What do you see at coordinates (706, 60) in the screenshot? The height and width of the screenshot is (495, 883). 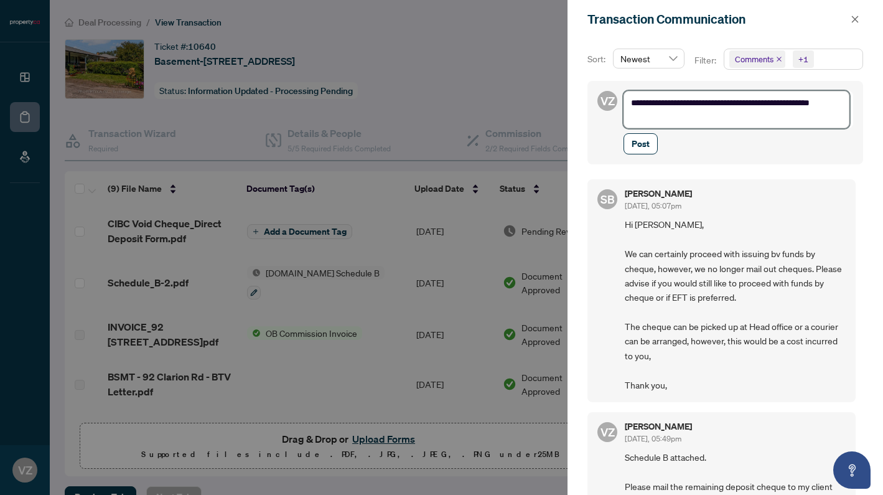 I see `p: Filter:` at bounding box center [706, 60].